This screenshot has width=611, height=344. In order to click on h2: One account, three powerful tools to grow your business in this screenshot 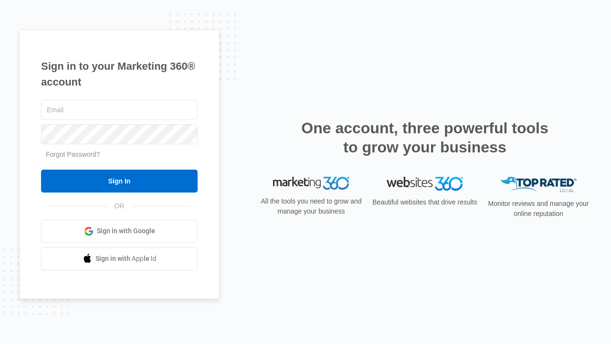, I will do `click(425, 137)`.